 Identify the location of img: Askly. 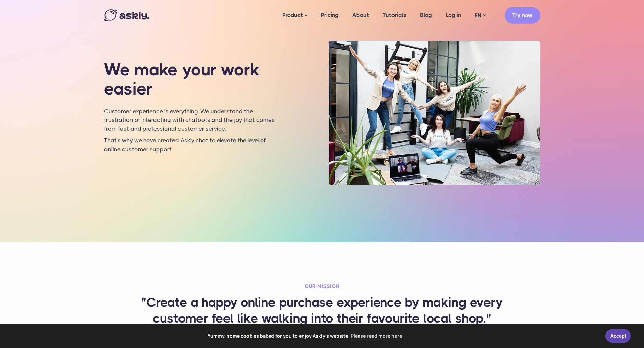
(126, 16).